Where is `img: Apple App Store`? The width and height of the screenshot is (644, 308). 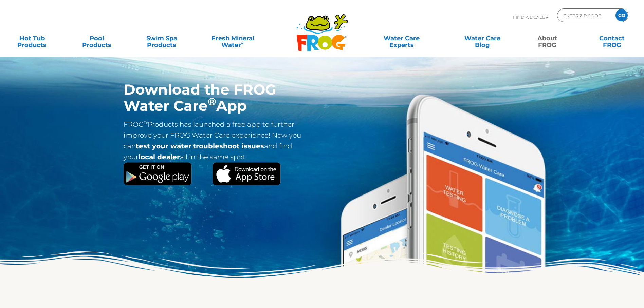
img: Apple App Store is located at coordinates (246, 174).